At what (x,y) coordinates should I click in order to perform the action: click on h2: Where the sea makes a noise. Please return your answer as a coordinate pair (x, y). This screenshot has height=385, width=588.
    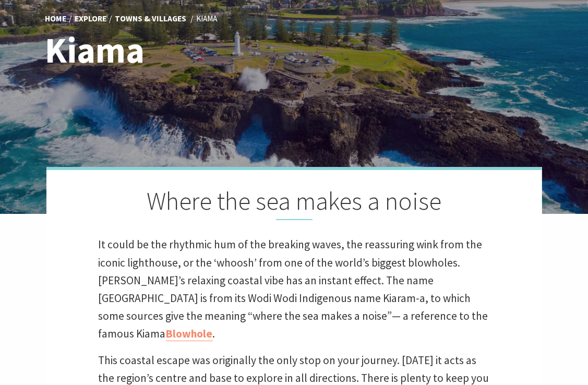
    Looking at the image, I should click on (294, 203).